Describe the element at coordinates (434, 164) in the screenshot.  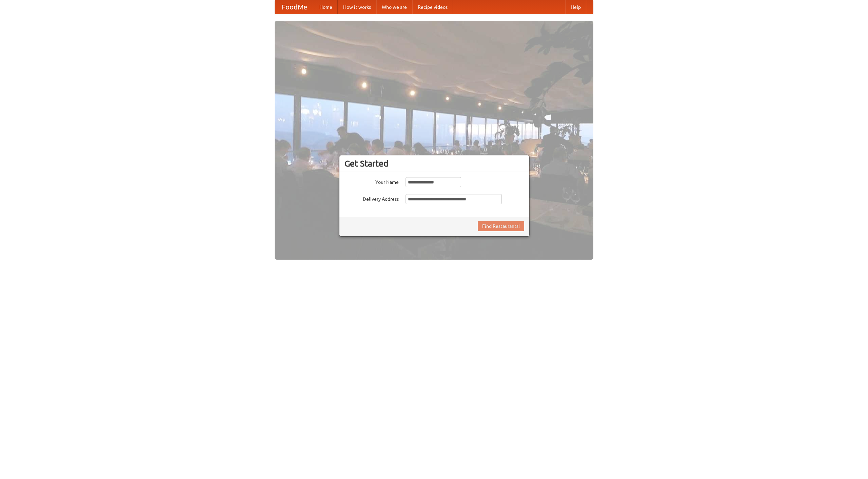
I see `h3: Get Started` at that location.